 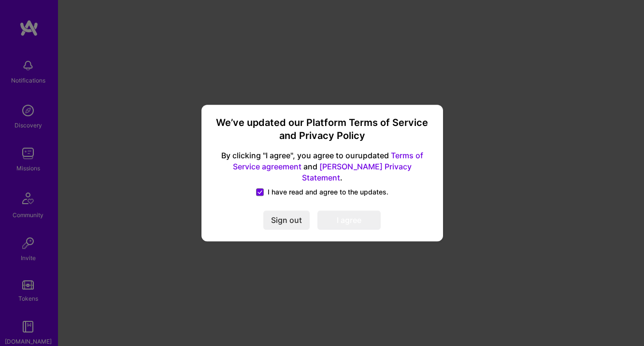 What do you see at coordinates (322, 129) in the screenshot?
I see `h3: We’ve updated our Platform Terms of Service and Privacy Policy` at bounding box center [322, 129].